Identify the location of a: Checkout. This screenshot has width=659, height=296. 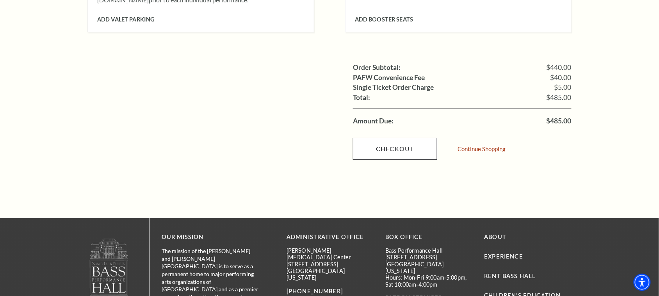
(395, 149).